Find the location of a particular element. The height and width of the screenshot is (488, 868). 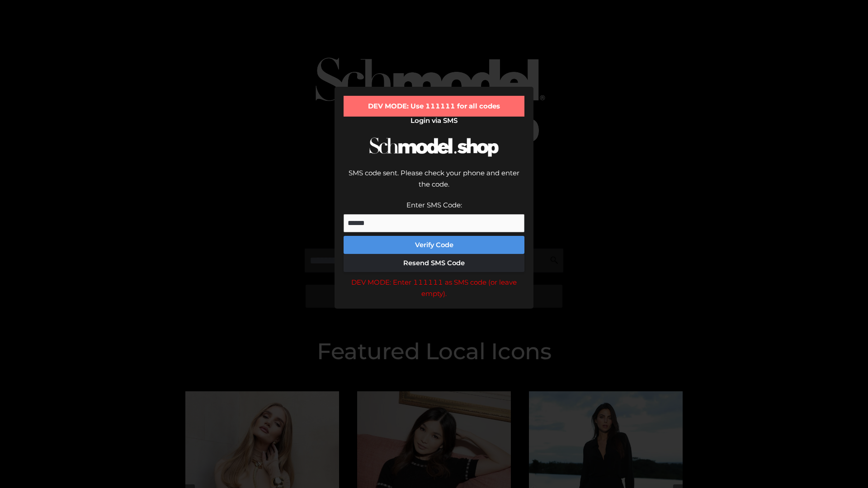

button: Resend SMS Code is located at coordinates (434, 263).